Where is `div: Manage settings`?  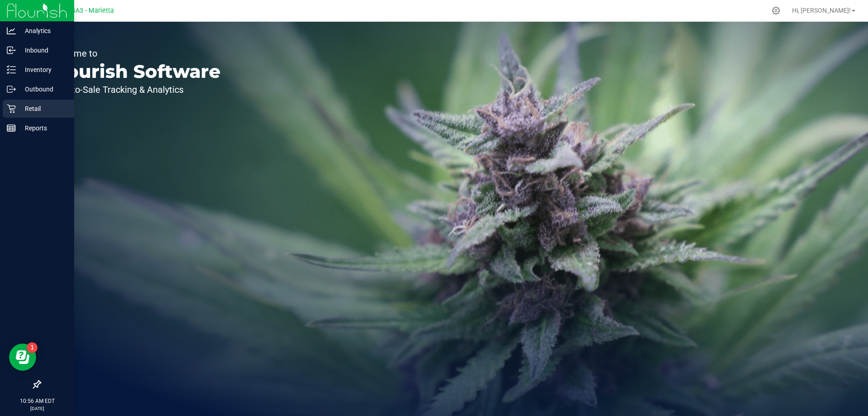
div: Manage settings is located at coordinates (776, 10).